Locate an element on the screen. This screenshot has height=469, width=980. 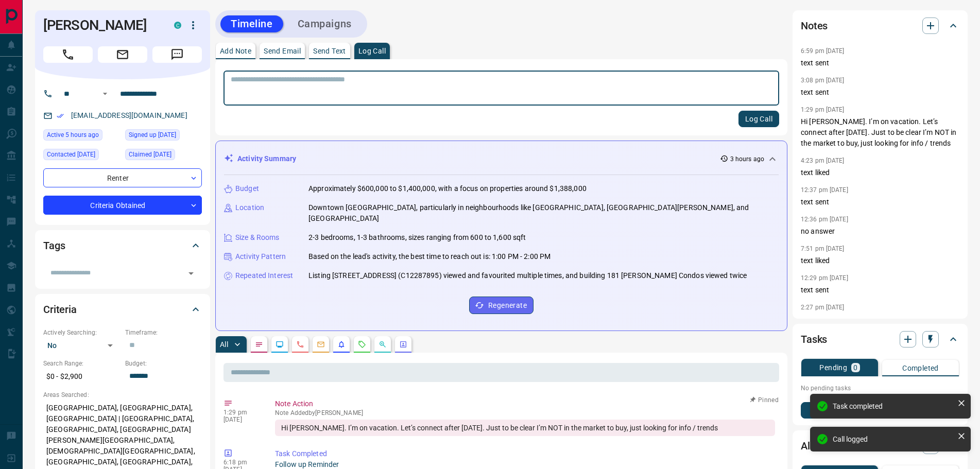
p: Based on the lead's activity, the best time to reach out is: 1:00 PM - 2:00 PM is located at coordinates (429, 257).